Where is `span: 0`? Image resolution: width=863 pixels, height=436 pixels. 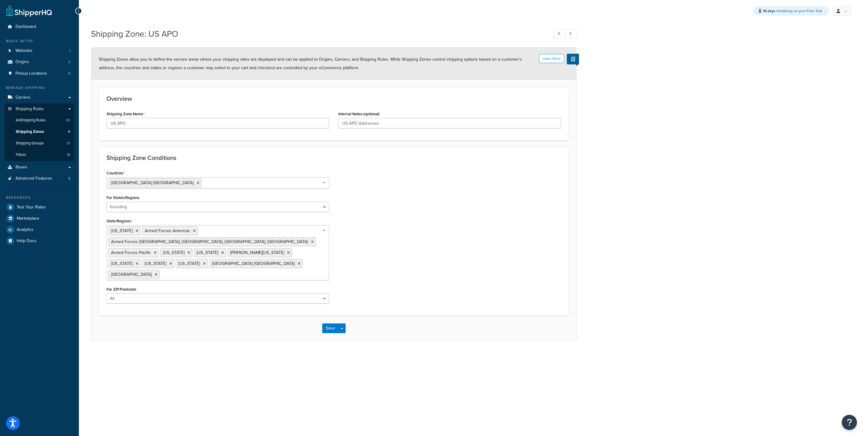
span: 0 is located at coordinates (69, 73).